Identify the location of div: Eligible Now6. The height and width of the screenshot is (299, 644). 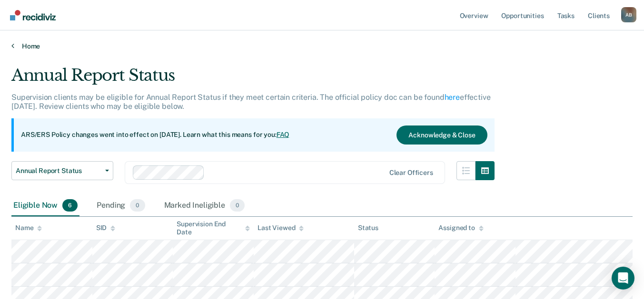
(45, 206).